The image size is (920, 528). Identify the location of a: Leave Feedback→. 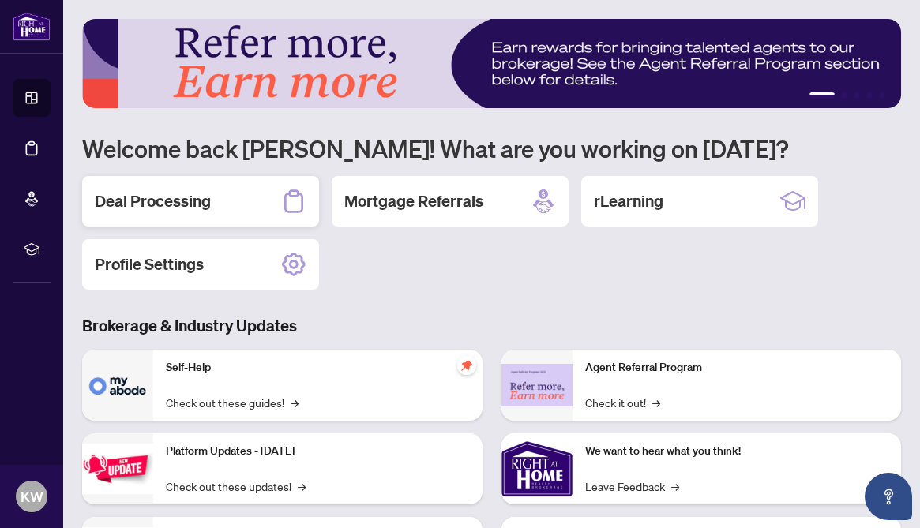
(632, 486).